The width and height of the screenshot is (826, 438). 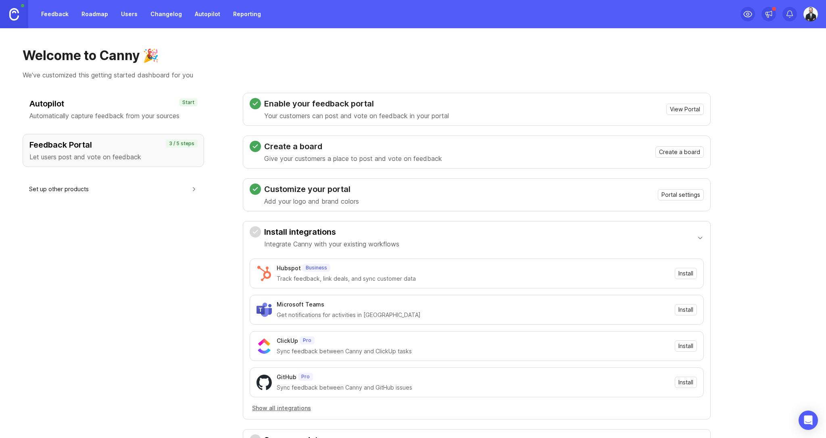 I want to click on img: Hubspot, so click(x=264, y=274).